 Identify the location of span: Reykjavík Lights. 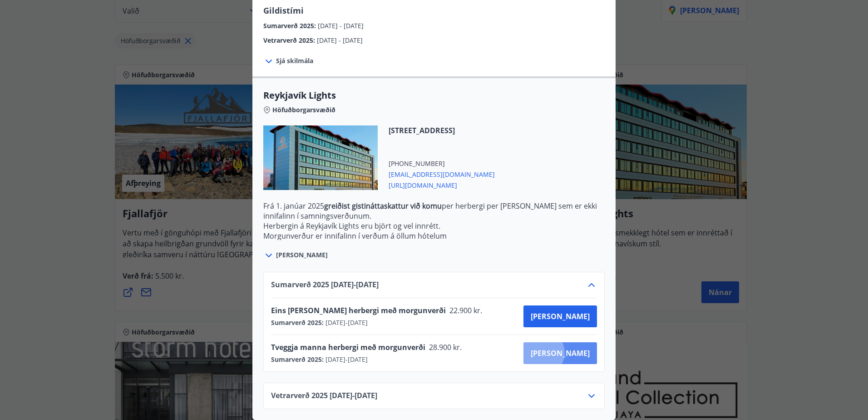
(434, 95).